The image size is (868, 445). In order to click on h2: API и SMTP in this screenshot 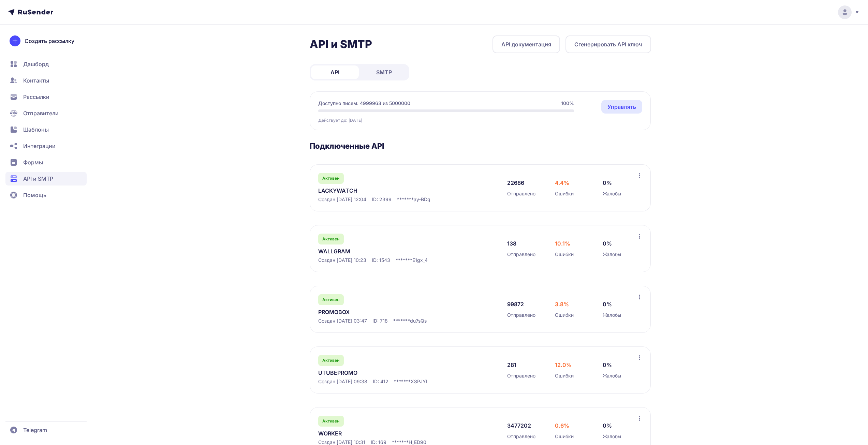, I will do `click(341, 44)`.